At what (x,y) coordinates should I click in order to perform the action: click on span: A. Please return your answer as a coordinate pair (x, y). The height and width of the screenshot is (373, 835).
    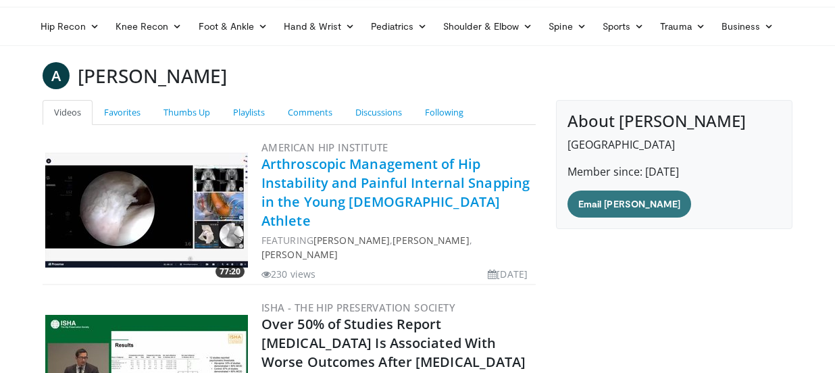
    Looking at the image, I should click on (56, 76).